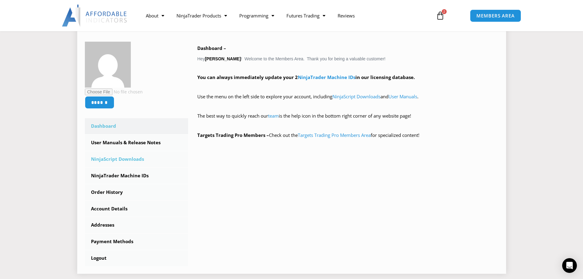 The height and width of the screenshot is (279, 583). I want to click on a: team, so click(273, 116).